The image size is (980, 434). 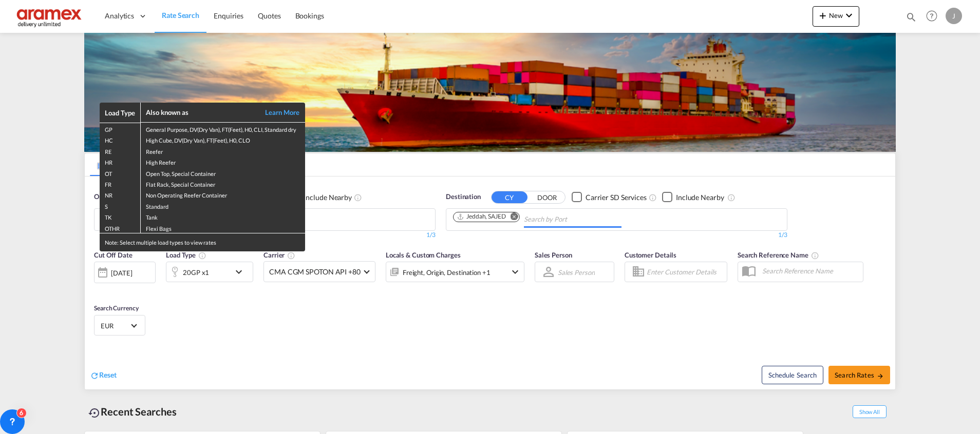 What do you see at coordinates (223, 139) in the screenshot?
I see `td: High Cube, DV(Dry Van), FT(Feet), H0, CLO` at bounding box center [223, 139].